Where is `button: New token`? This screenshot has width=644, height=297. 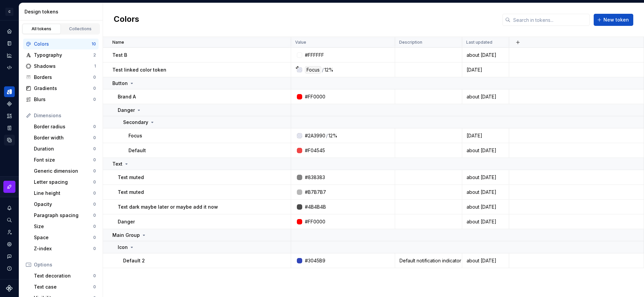
button: New token is located at coordinates (613, 20).